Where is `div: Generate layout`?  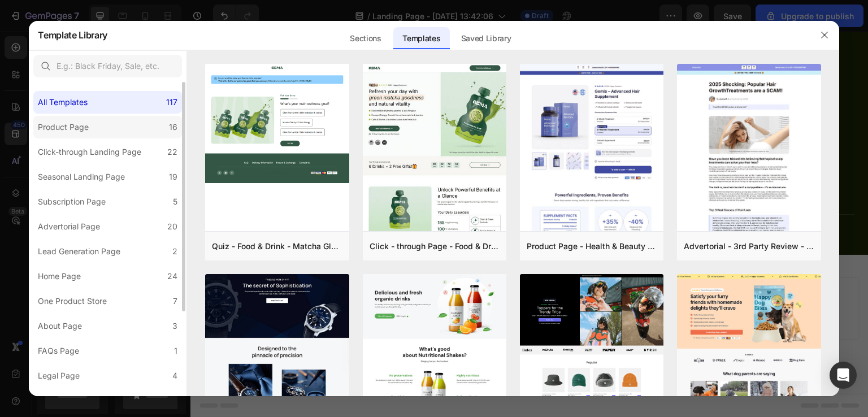 div: Generate layout is located at coordinates (335, 271).